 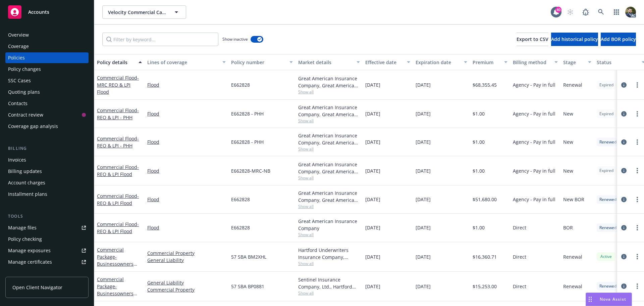 I want to click on button: Export to CSV, so click(x=532, y=39).